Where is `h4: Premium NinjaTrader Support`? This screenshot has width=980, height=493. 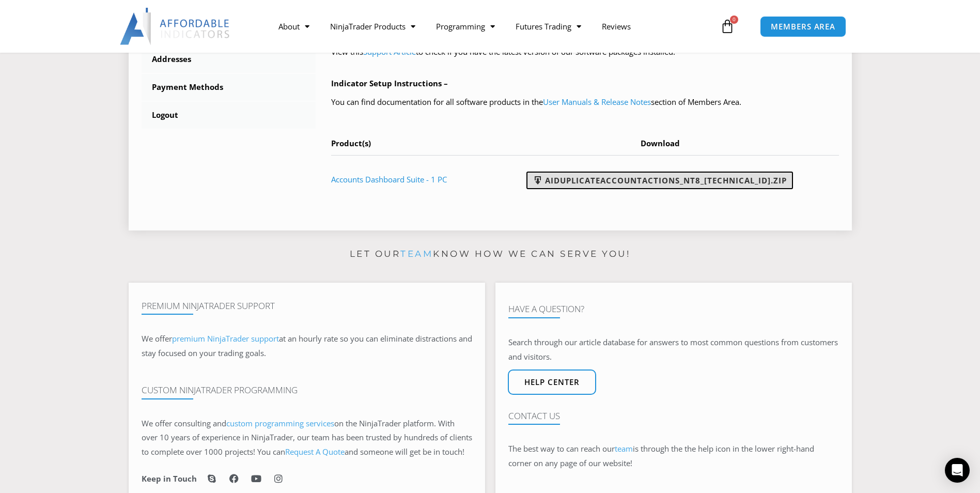 h4: Premium NinjaTrader Support is located at coordinates (307, 306).